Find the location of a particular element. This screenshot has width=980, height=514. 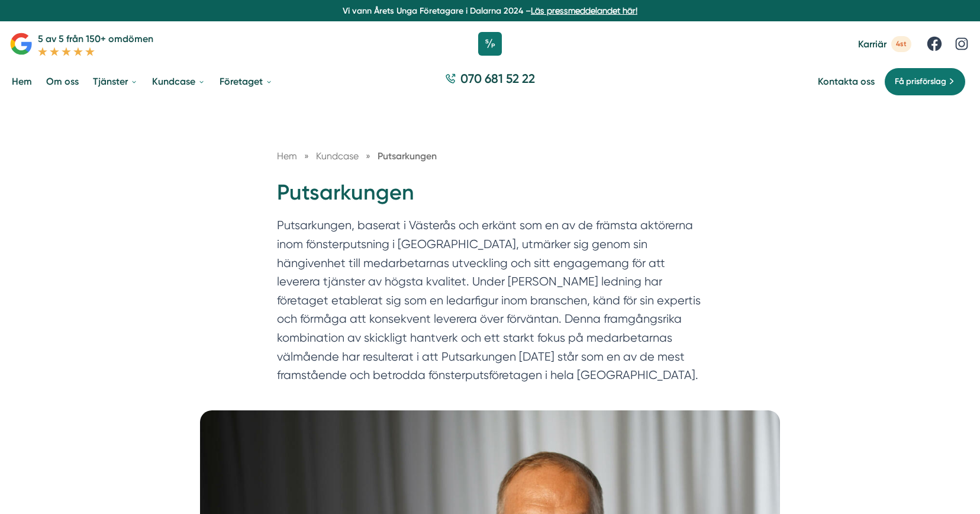

p: 5 av 5 från 150+ omdömen is located at coordinates (95, 39).